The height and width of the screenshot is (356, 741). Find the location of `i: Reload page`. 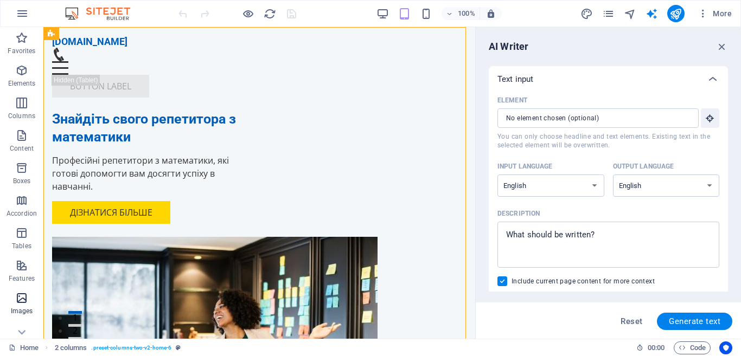

i: Reload page is located at coordinates (269, 14).